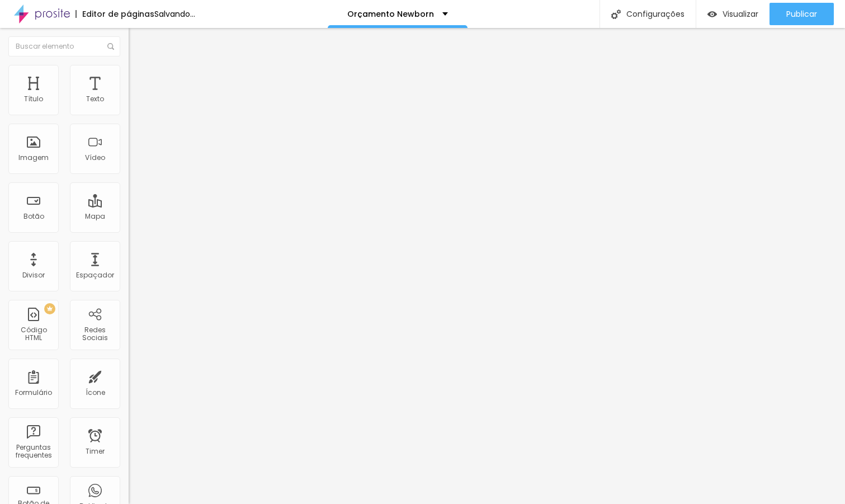 The image size is (845, 504). I want to click on div: Vídeo, so click(95, 157).